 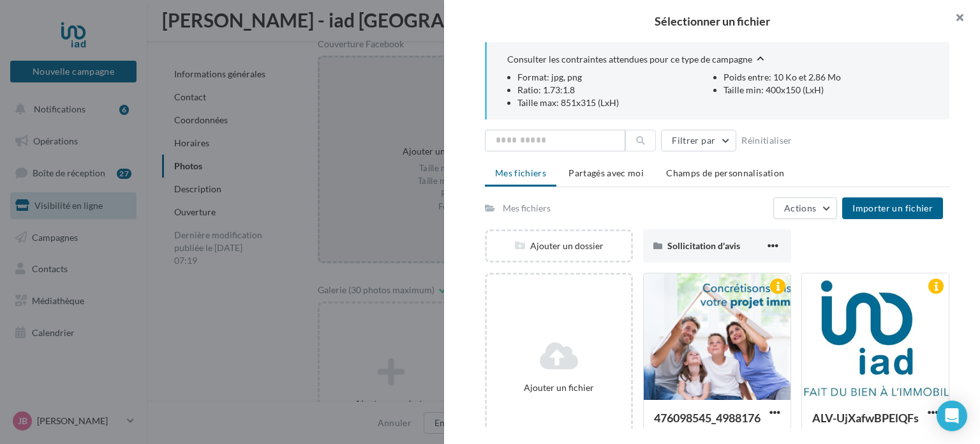 I want to click on li: Taille min: 400x150 (LxH), so click(x=827, y=90).